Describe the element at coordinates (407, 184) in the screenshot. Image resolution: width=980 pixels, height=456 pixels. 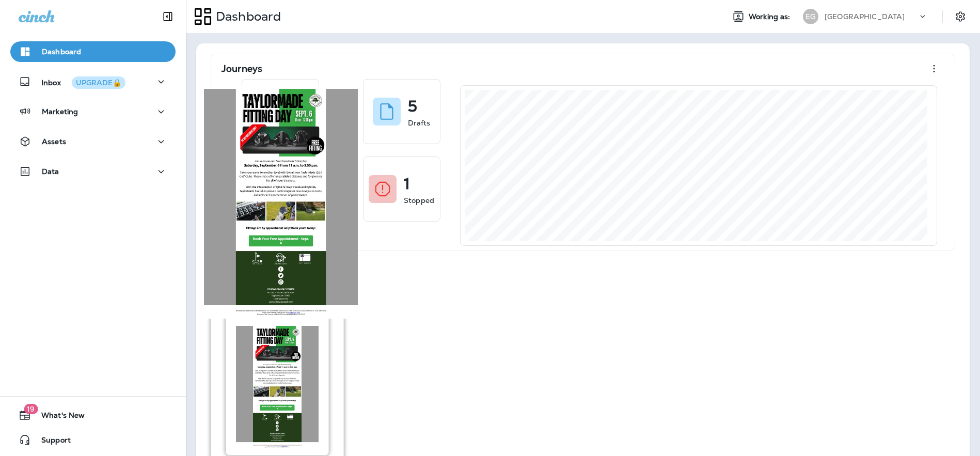
I see `p: 1` at that location.